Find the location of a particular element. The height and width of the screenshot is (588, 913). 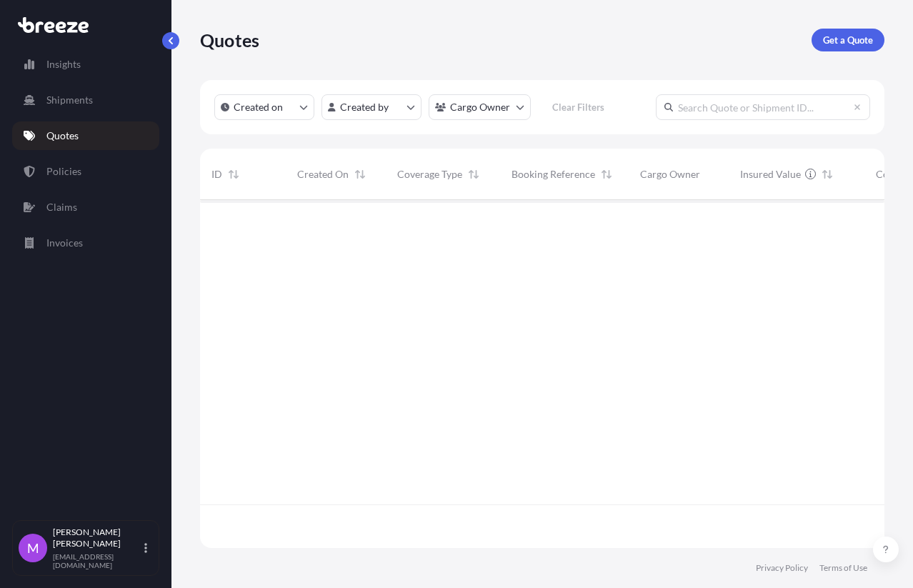

p: Invoices is located at coordinates (64, 243).